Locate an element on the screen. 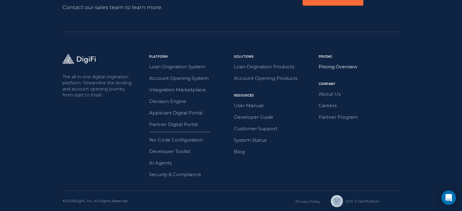 This screenshot has width=462, height=211. div: SOC 2 Сertification is located at coordinates (362, 201).